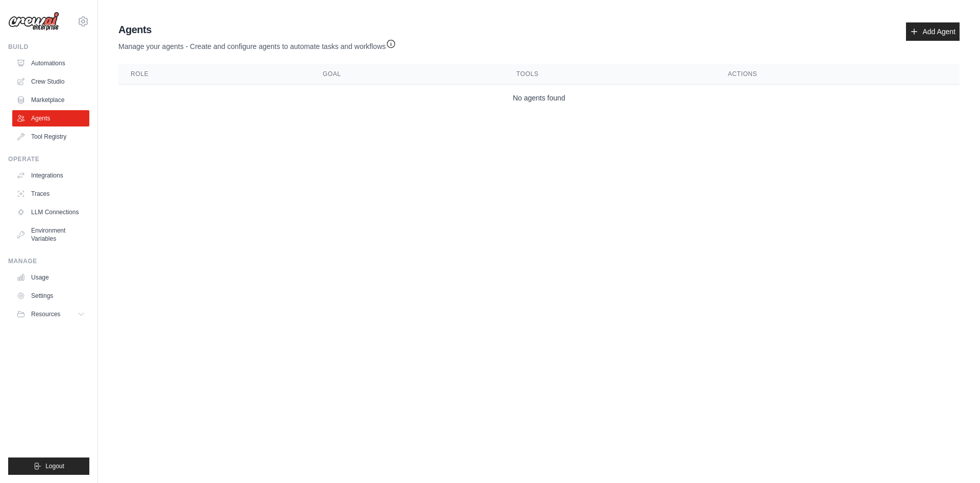  I want to click on a: Automations, so click(51, 63).